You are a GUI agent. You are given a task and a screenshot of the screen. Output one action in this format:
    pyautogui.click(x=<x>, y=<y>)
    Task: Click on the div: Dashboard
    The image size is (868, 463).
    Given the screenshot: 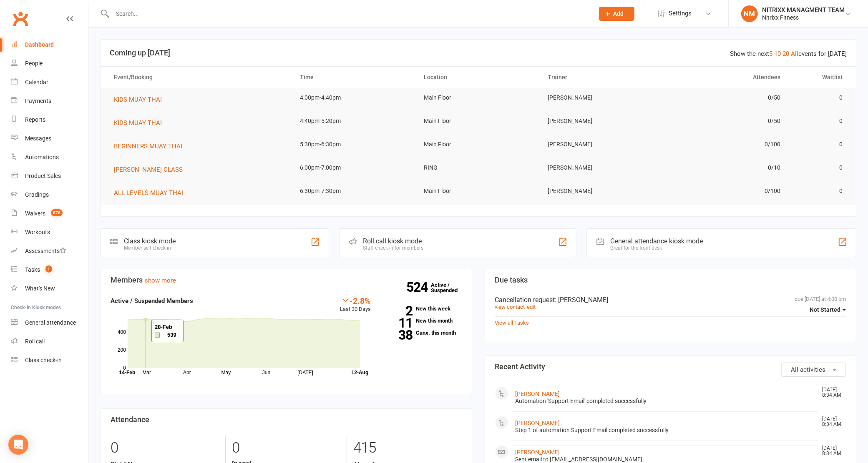 What is the action you would take?
    pyautogui.click(x=39, y=45)
    